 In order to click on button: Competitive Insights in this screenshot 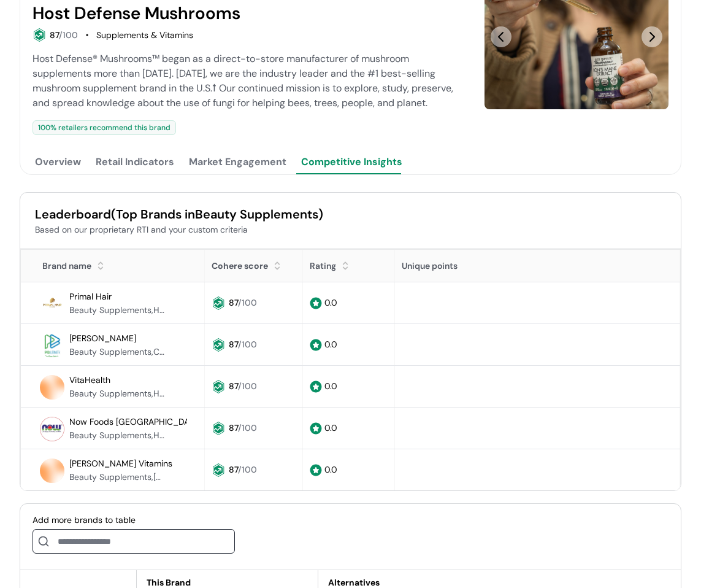, I will do `click(351, 162)`.